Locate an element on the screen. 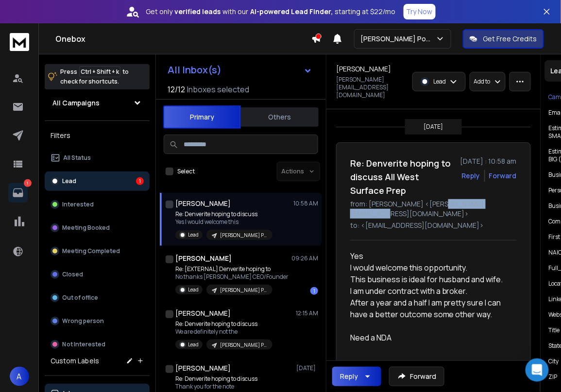 The image size is (561, 392). button: A is located at coordinates (19, 377).